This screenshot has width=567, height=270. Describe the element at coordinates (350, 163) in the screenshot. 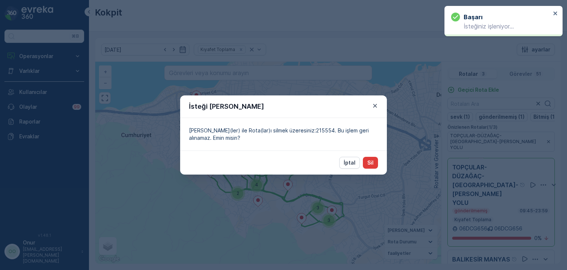

I see `button: İptal` at that location.